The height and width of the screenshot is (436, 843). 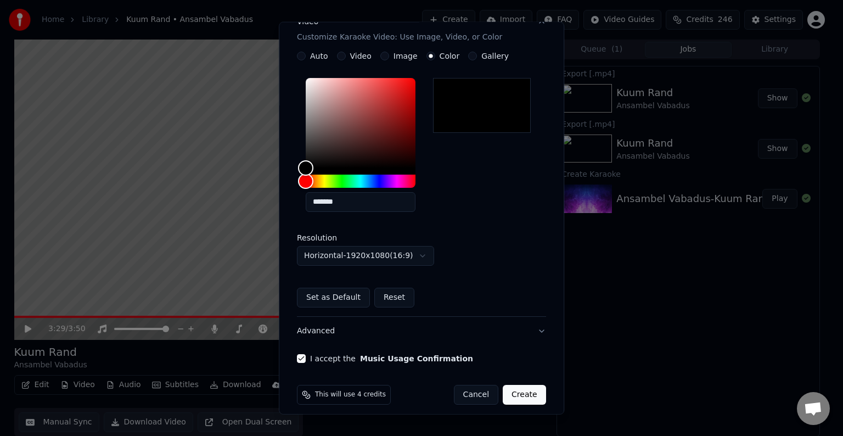 What do you see at coordinates (406, 56) in the screenshot?
I see `label: Image` at bounding box center [406, 56].